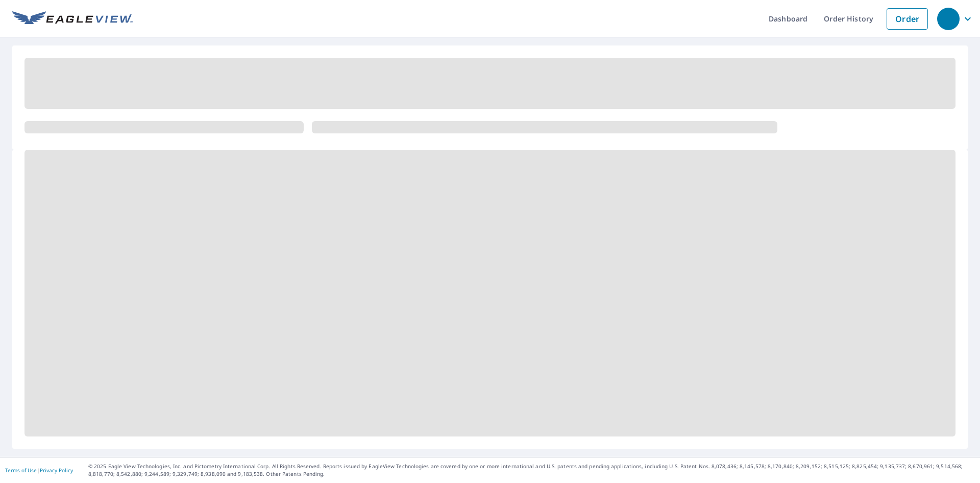 This screenshot has height=483, width=980. Describe the element at coordinates (21, 470) in the screenshot. I see `a: Terms of Use` at that location.